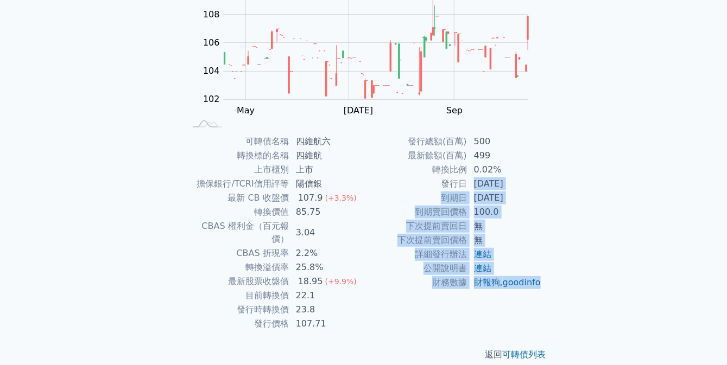  What do you see at coordinates (341, 282) in the screenshot?
I see `span: (+9.9%)` at bounding box center [341, 282].